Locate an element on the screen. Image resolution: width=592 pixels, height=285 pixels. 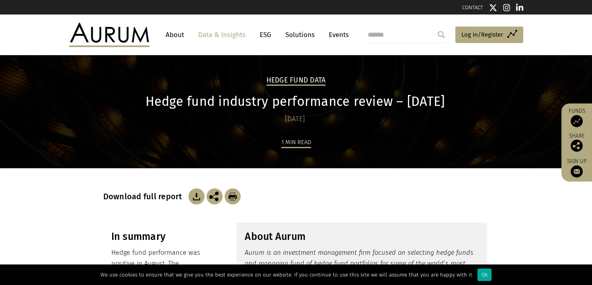
h3: Download full report is located at coordinates (145, 196).